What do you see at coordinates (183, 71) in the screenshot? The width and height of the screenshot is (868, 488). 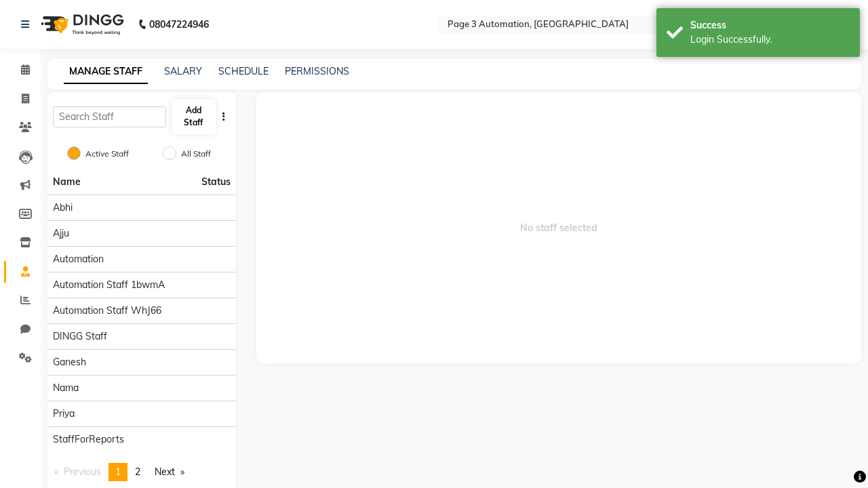 I see `a: SALARY` at bounding box center [183, 71].